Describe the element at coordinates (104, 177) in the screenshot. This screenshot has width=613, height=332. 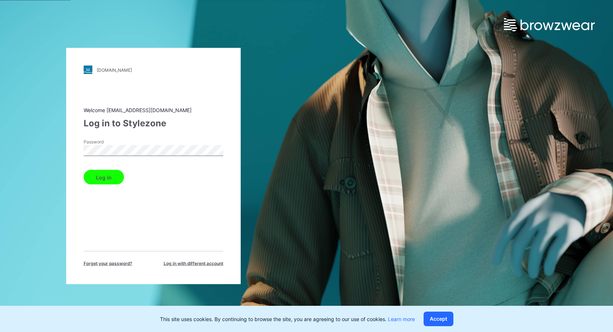
I see `button: Log in` at that location.